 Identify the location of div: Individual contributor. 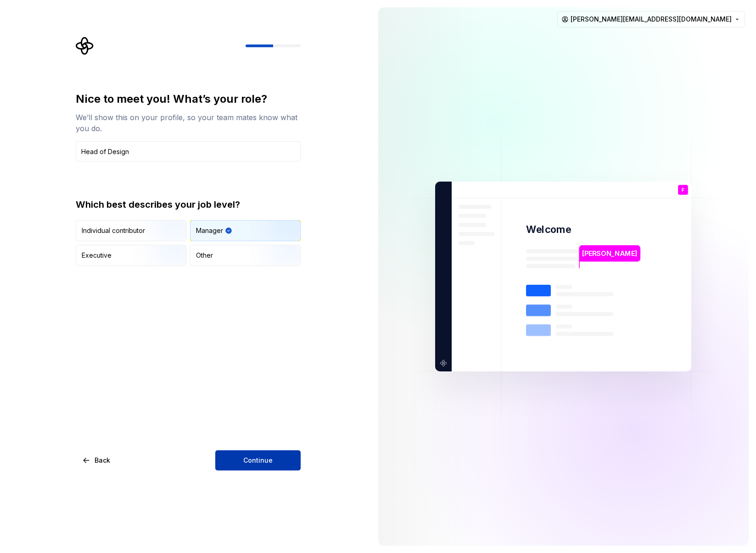
(113, 231).